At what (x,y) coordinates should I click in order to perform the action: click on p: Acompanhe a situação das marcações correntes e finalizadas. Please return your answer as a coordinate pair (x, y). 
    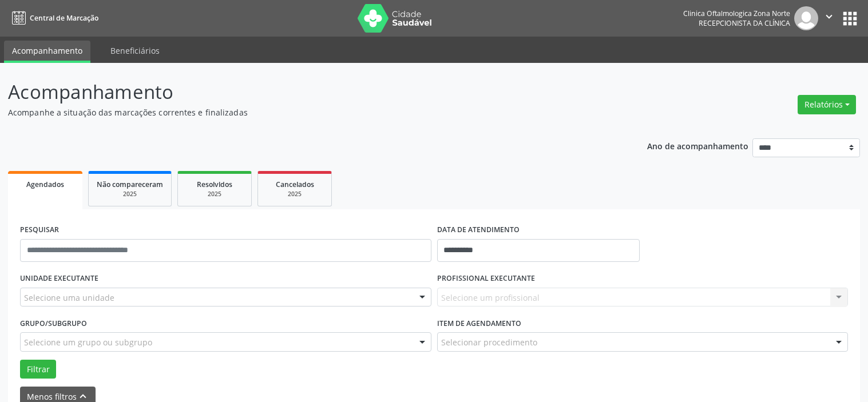
    Looking at the image, I should click on (306, 112).